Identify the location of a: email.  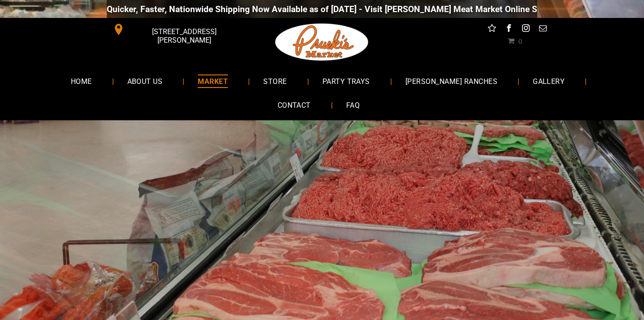
(543, 29).